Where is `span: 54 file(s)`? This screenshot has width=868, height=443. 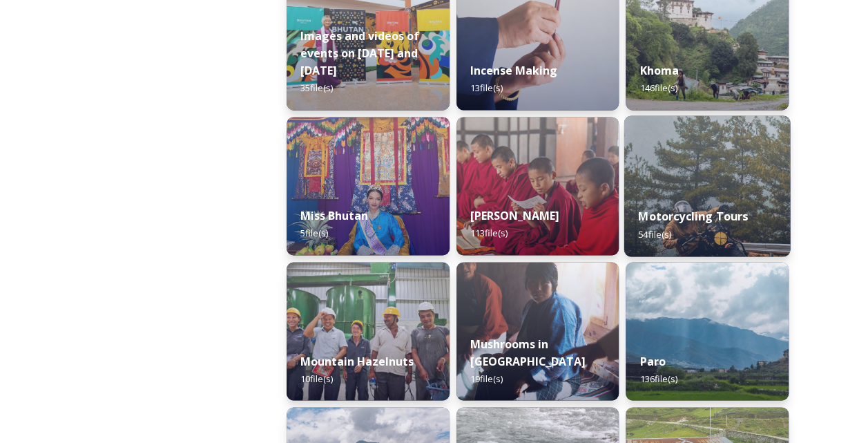 span: 54 file(s) is located at coordinates (655, 233).